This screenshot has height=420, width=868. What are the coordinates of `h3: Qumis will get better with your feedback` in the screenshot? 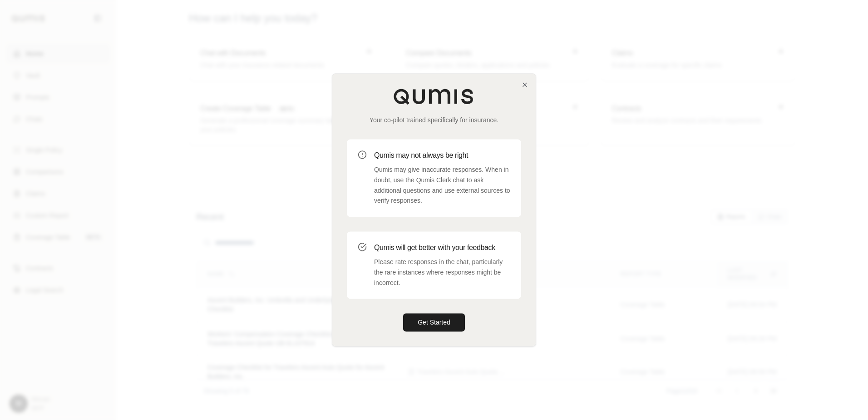 It's located at (442, 247).